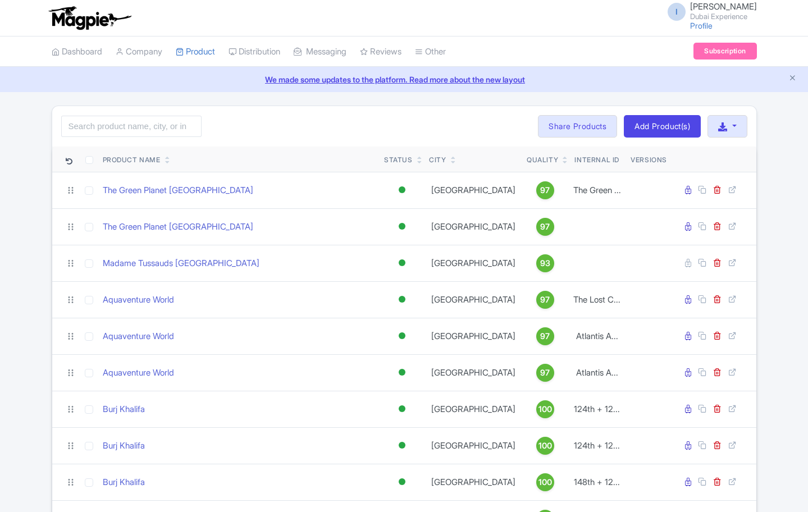 Image resolution: width=808 pixels, height=512 pixels. Describe the element at coordinates (577, 126) in the screenshot. I see `a: Share Products` at that location.